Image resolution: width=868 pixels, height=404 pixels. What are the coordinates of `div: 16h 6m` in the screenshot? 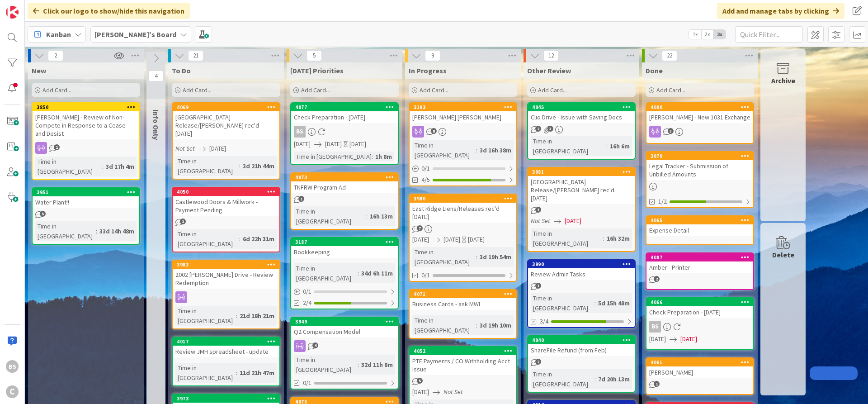 It's located at (620, 146).